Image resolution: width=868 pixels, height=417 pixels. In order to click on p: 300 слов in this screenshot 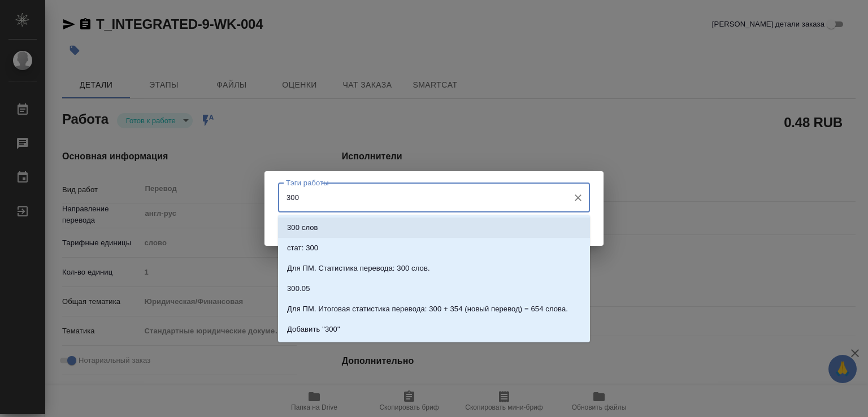, I will do `click(302, 228)`.